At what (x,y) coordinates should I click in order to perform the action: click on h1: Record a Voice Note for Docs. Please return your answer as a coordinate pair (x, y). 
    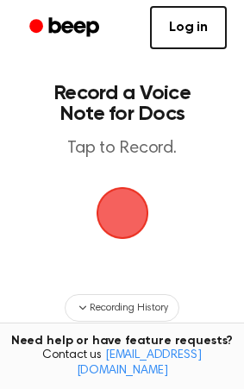
    Looking at the image, I should click on (121, 103).